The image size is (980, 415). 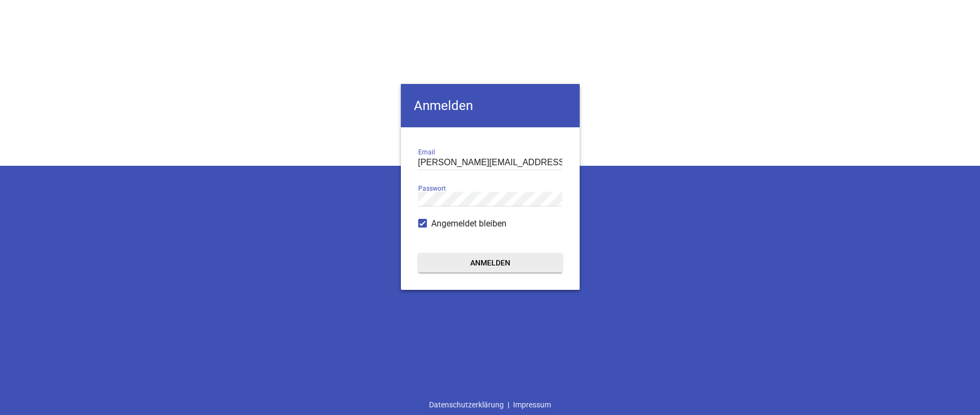 What do you see at coordinates (466, 404) in the screenshot?
I see `a: Datenschutzerklärung` at bounding box center [466, 404].